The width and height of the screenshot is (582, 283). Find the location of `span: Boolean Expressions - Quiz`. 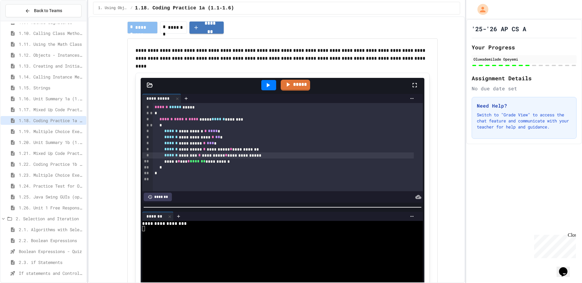

span: Boolean Expressions - Quiz is located at coordinates (51, 251).